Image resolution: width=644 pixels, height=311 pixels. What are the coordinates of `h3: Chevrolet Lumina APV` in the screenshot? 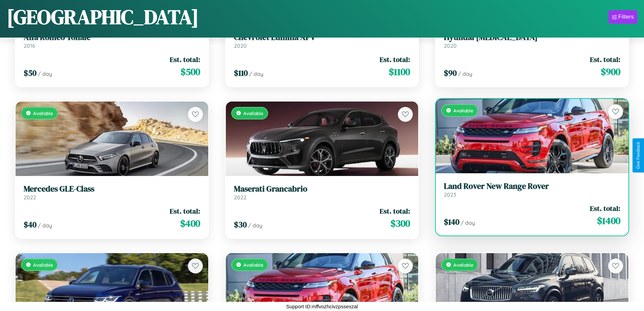 It's located at (322, 37).